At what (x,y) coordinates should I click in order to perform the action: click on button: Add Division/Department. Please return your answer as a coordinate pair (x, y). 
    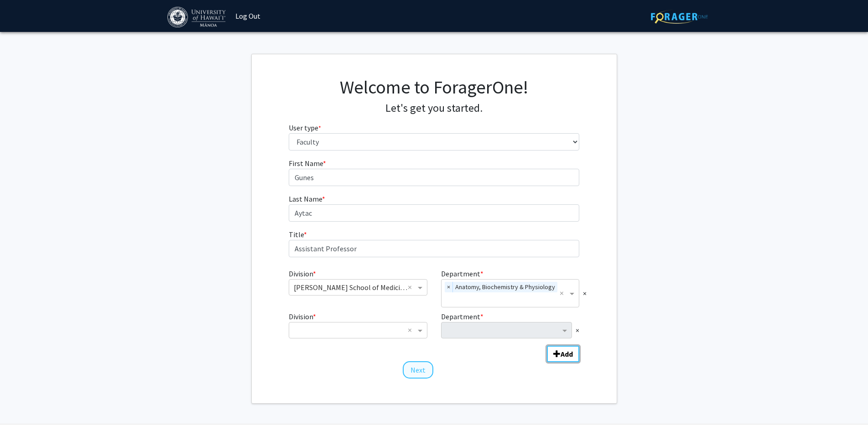
    Looking at the image, I should click on (563, 354).